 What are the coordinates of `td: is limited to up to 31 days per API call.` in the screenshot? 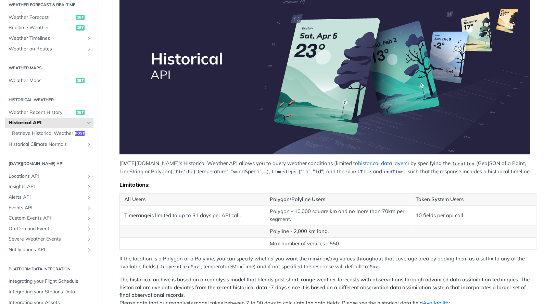 It's located at (193, 215).